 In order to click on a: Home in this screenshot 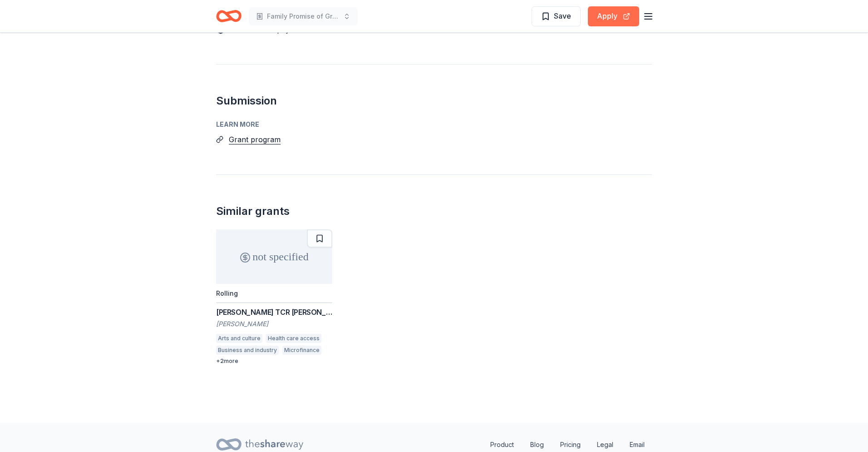, I will do `click(229, 16)`.